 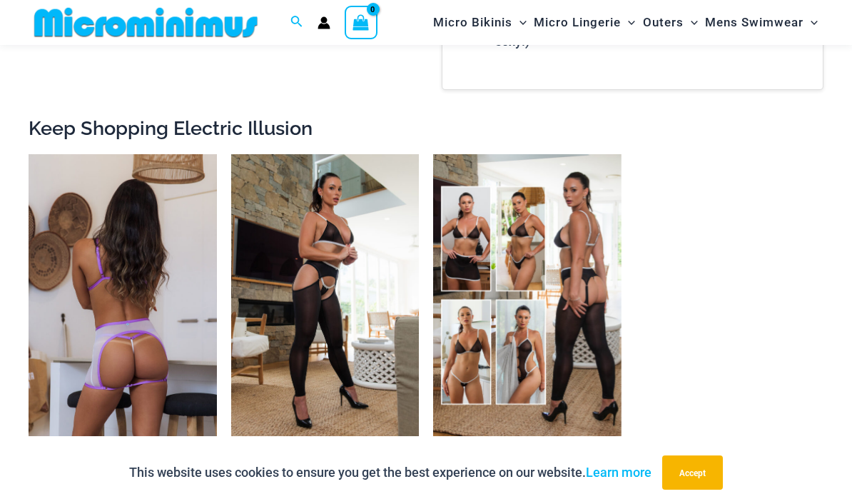 What do you see at coordinates (480, 22) in the screenshot?
I see `a: Micro BikinisMenu ToggleMenu Toggle` at bounding box center [480, 22].